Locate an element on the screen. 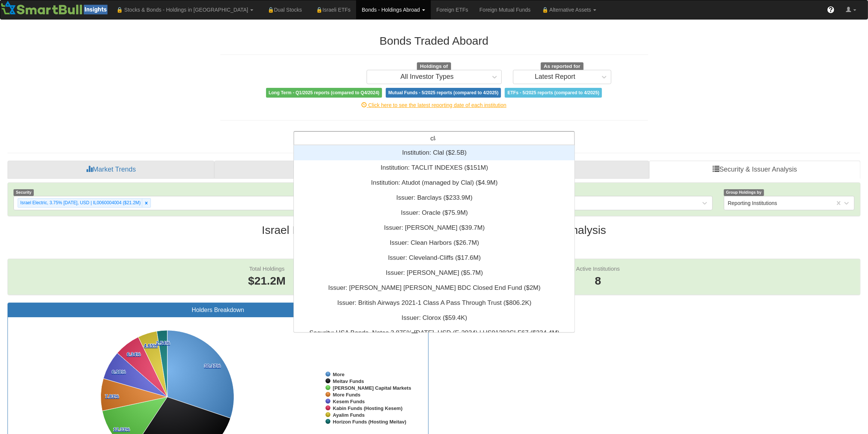 The width and height of the screenshot is (868, 434). a: Foreign ETFs is located at coordinates (452, 10).